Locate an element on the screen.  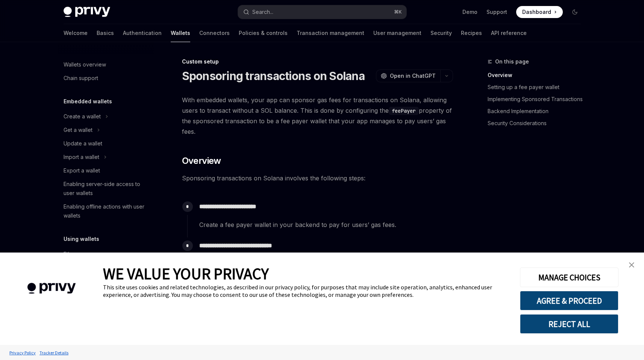
a: Support is located at coordinates (497, 12).